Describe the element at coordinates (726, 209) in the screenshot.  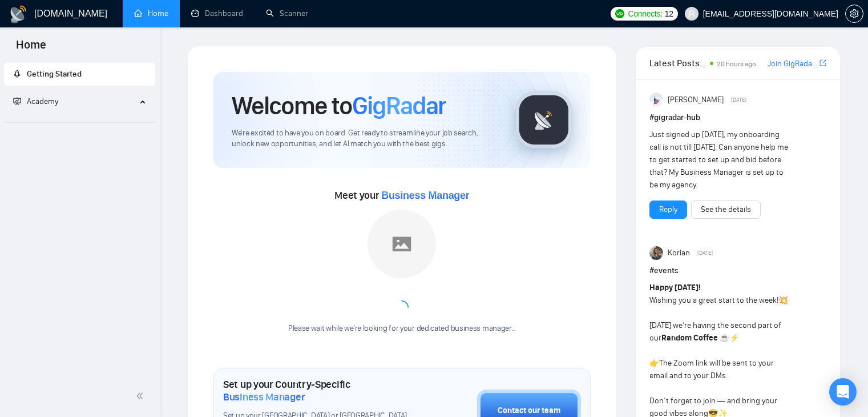
I see `a: See the details` at that location.